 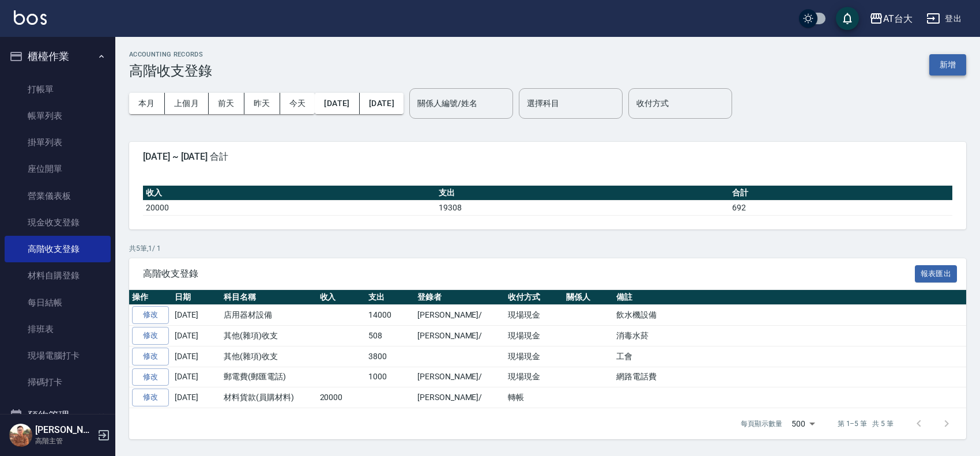 I want to click on button: 今天, so click(x=298, y=103).